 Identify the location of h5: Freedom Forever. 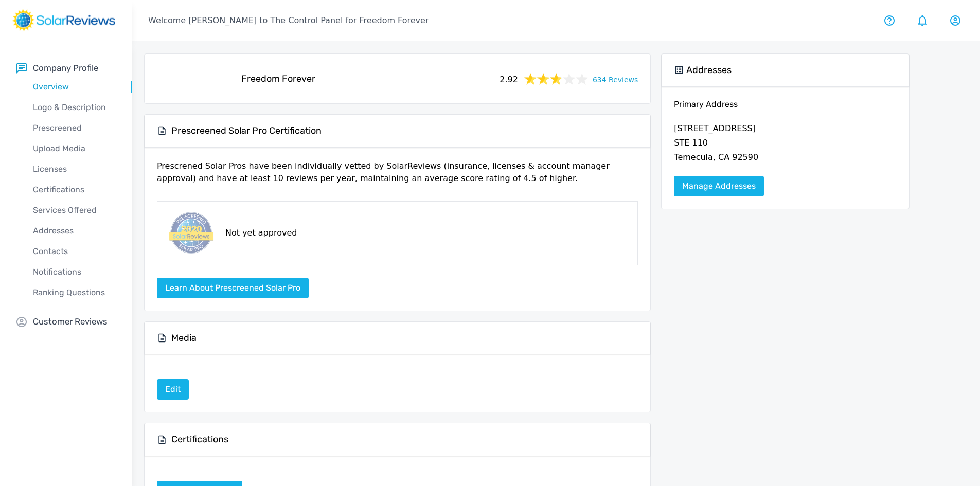
(278, 79).